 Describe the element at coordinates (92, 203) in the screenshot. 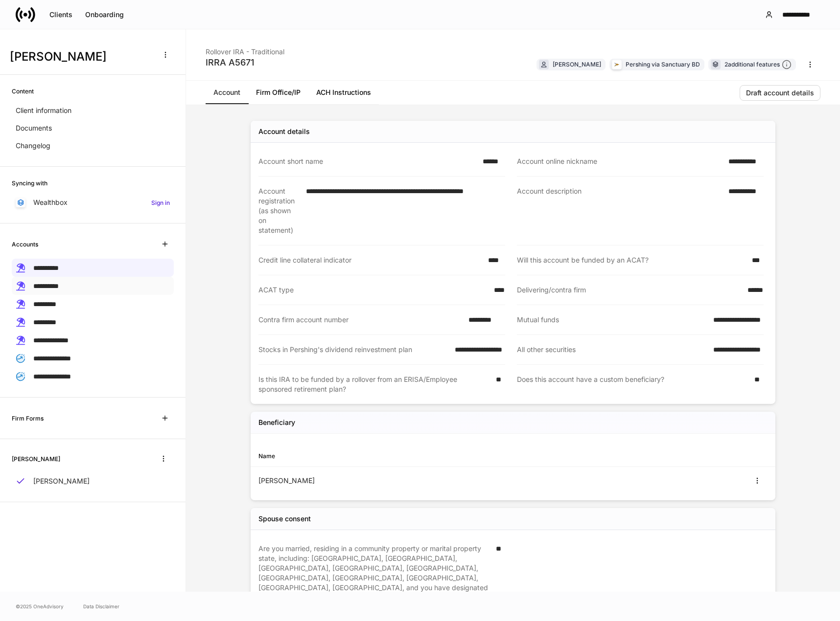

I see `a: WealthboxSign in` at that location.